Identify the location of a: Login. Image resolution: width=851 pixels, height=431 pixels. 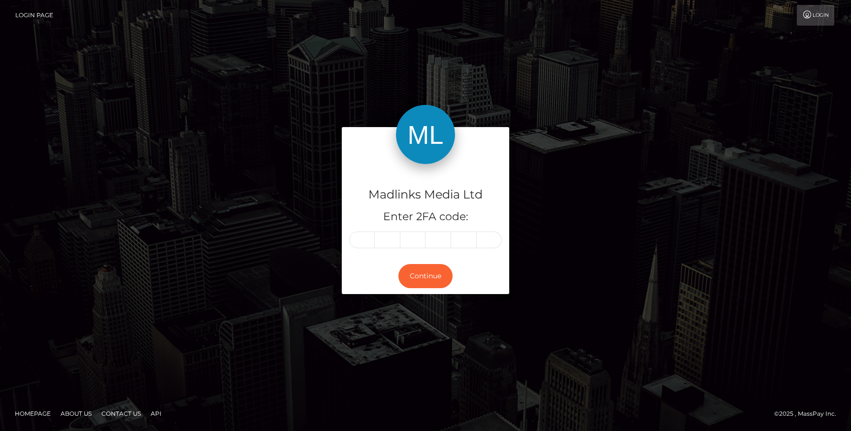
(816, 15).